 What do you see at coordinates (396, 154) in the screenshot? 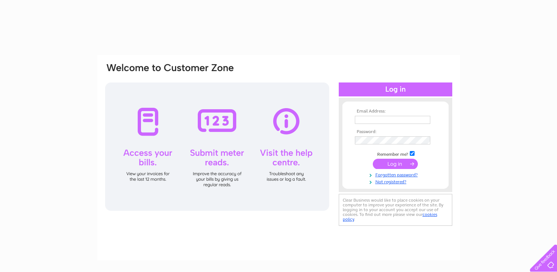
I see `td: Remember me?` at bounding box center [396, 154].